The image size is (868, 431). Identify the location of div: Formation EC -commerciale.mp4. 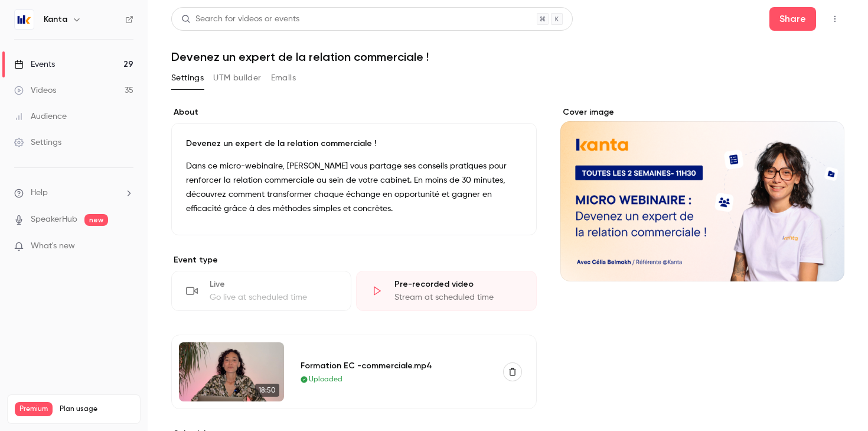
(394, 365).